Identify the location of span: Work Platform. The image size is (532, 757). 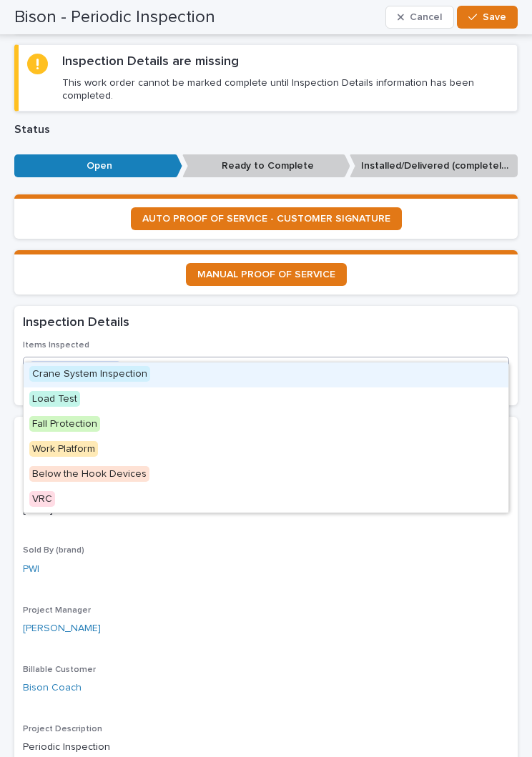
(63, 449).